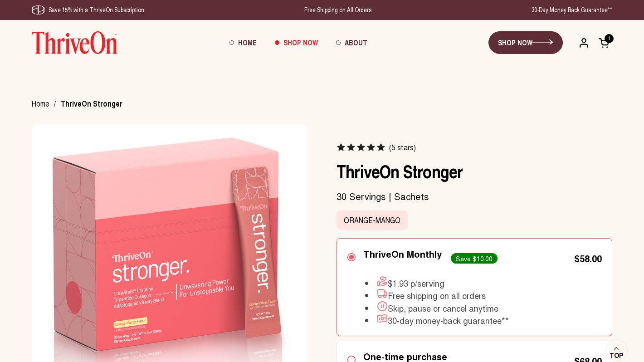  I want to click on span: Top, so click(616, 356).